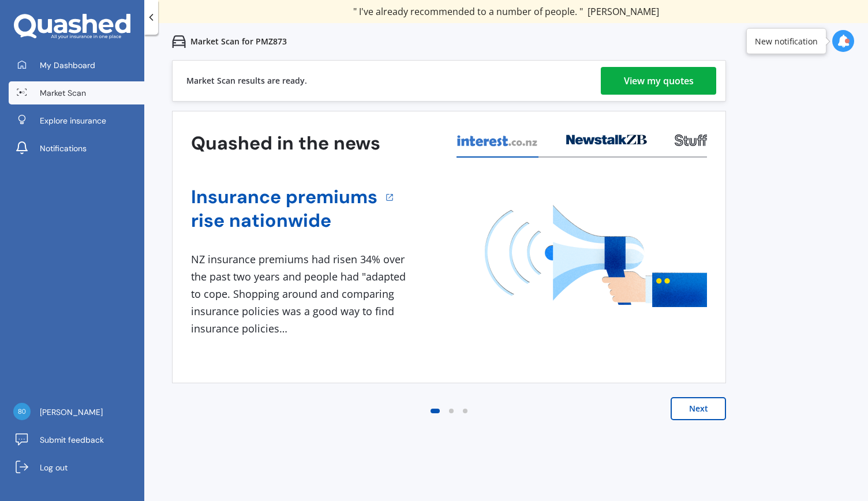 This screenshot has width=868, height=501. What do you see at coordinates (284, 220) in the screenshot?
I see `a: rise nationwide` at bounding box center [284, 220].